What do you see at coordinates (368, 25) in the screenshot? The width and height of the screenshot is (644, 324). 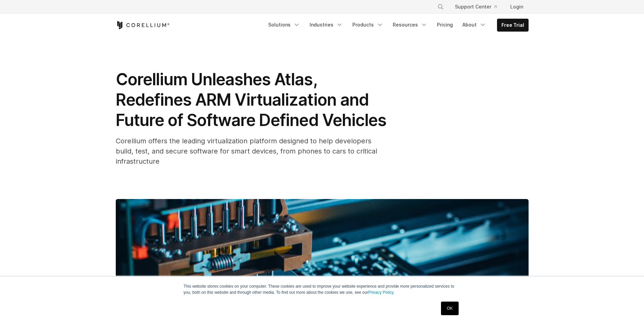 I see `a: Products` at bounding box center [368, 25].